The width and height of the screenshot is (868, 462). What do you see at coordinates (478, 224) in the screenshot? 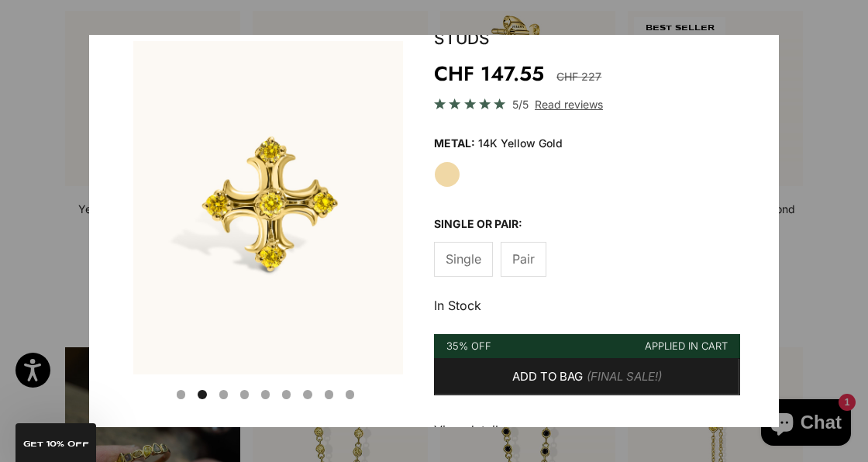
I see `legend: Single or Pair:` at bounding box center [478, 224].